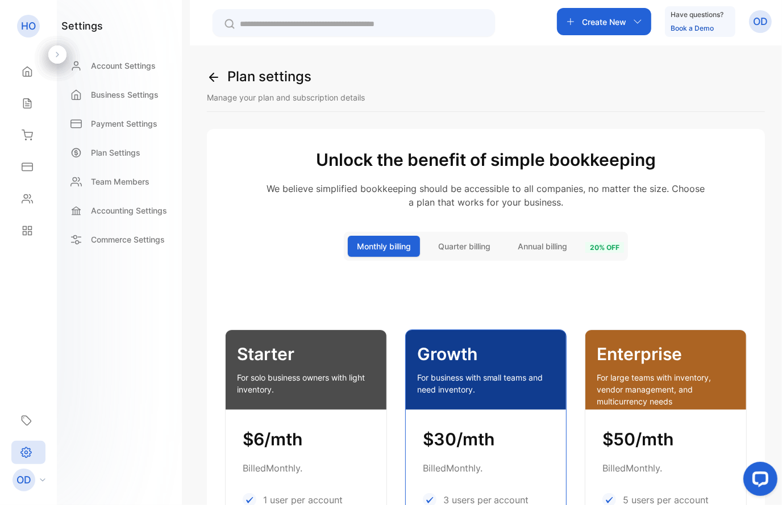 This screenshot has height=505, width=782. What do you see at coordinates (697, 15) in the screenshot?
I see `p: Have questions?` at bounding box center [697, 15].